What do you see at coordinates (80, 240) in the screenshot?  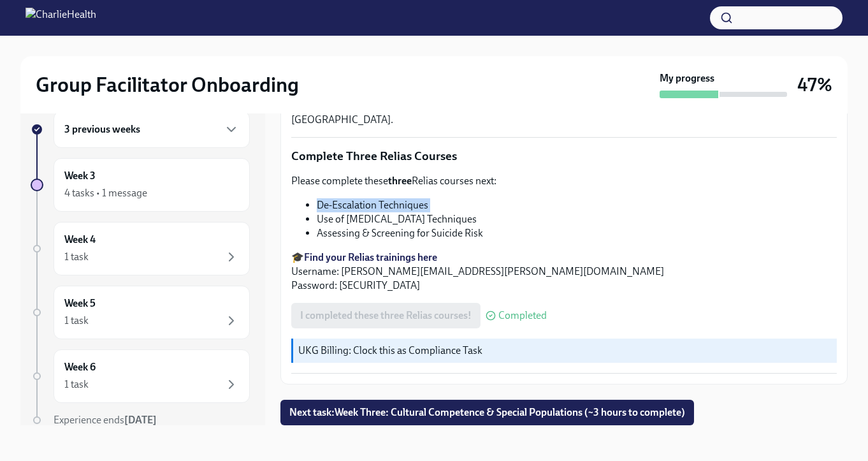 I see `h6: Week 4` at bounding box center [80, 240].